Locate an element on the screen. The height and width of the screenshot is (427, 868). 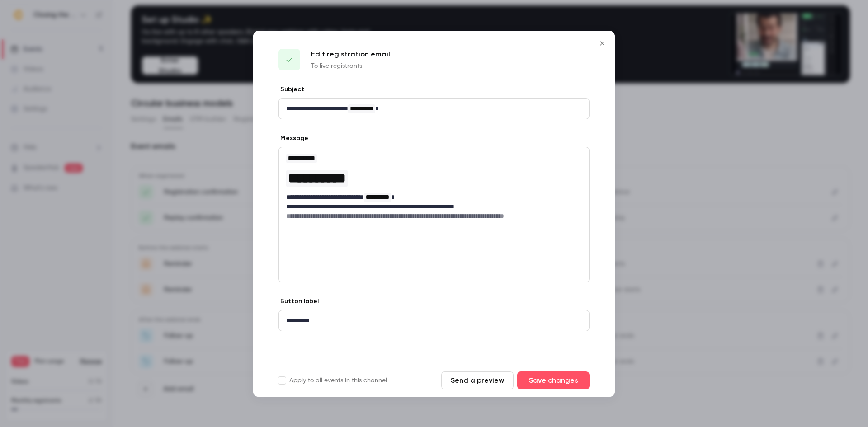
label: Apply to all events in this channel is located at coordinates (333, 380).